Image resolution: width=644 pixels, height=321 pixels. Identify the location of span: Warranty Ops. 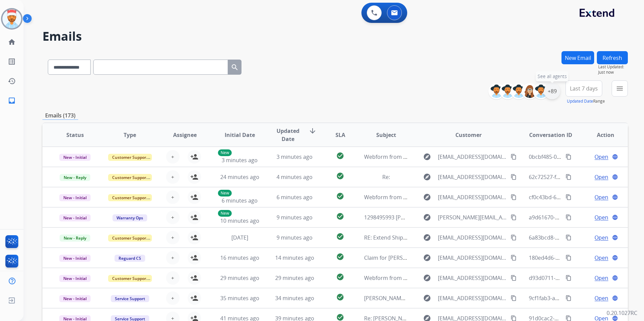
(130, 217).